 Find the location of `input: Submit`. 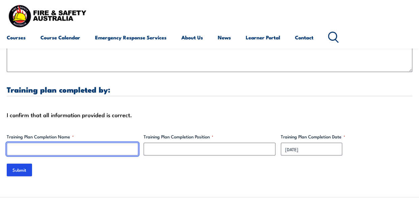

input: Submit is located at coordinates (19, 170).